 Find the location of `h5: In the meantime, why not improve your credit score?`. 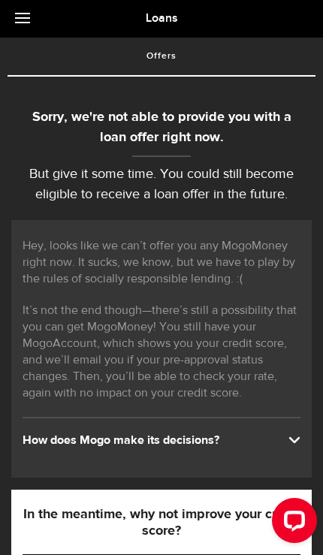

h5: In the meantime, why not improve your credit score? is located at coordinates (161, 523).